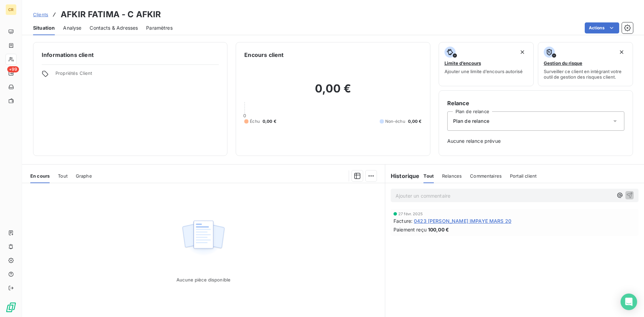  What do you see at coordinates (536, 141) in the screenshot?
I see `span: Aucune relance prévue` at bounding box center [536, 141].